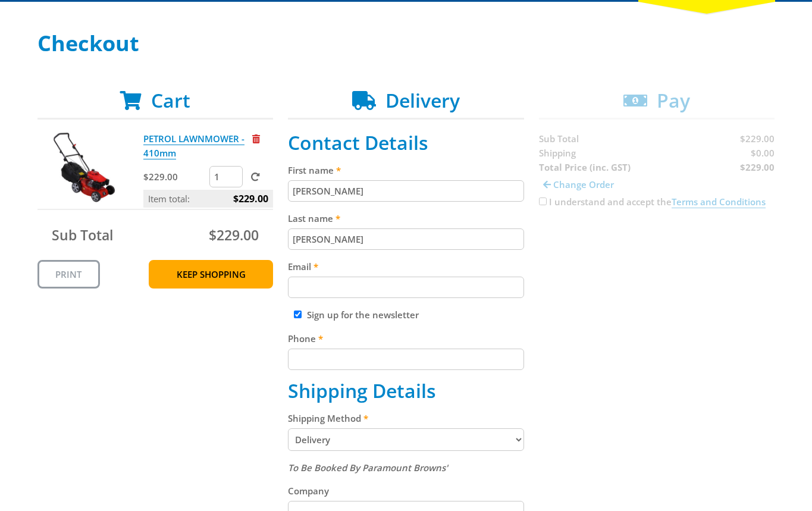 Image resolution: width=812 pixels, height=511 pixels. I want to click on a: PETROL LAWNMOWER - 410mm, so click(194, 146).